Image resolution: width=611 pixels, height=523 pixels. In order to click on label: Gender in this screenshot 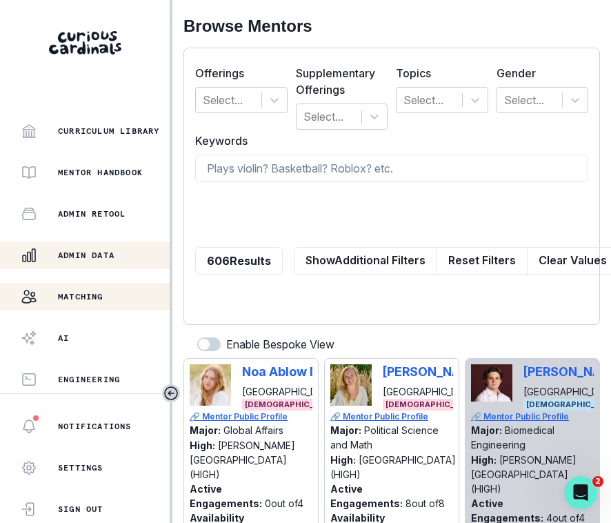, I will do `click(539, 73)`.